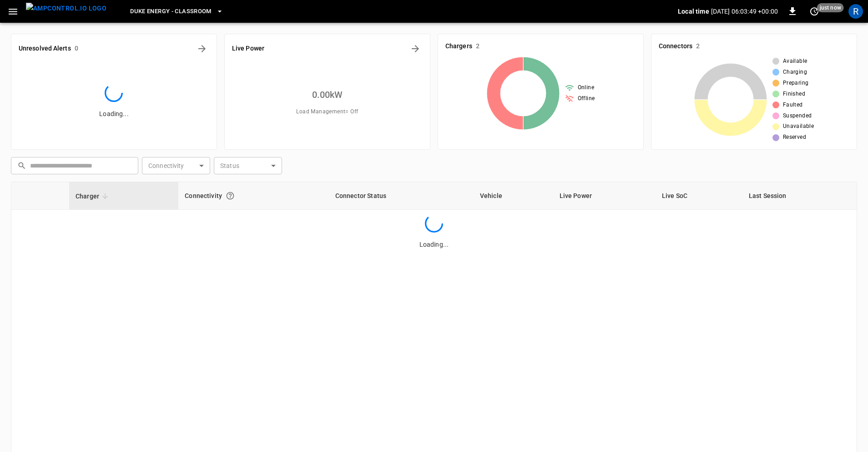  Describe the element at coordinates (76, 49) in the screenshot. I see `h6: 0` at that location.